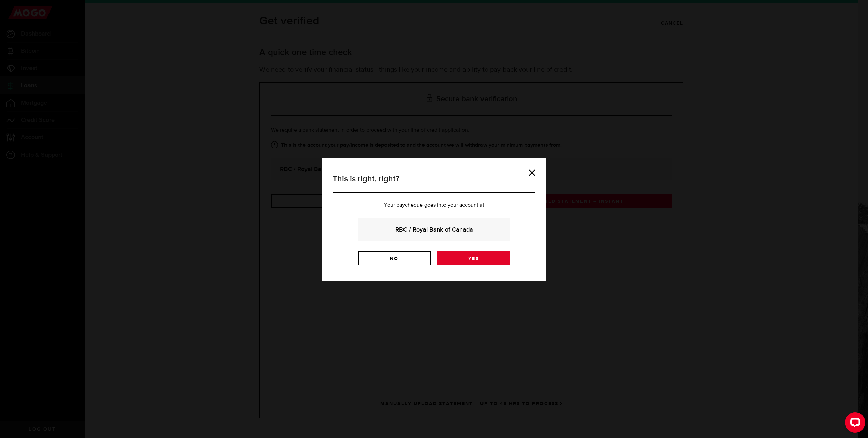  I want to click on strong: RBC / Royal Bank of Canada, so click(434, 230).